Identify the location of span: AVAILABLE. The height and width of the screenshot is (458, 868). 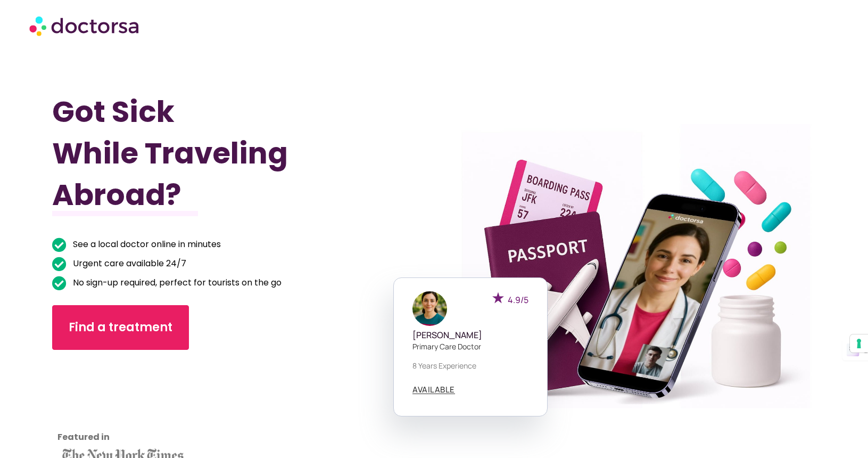
(434, 389).